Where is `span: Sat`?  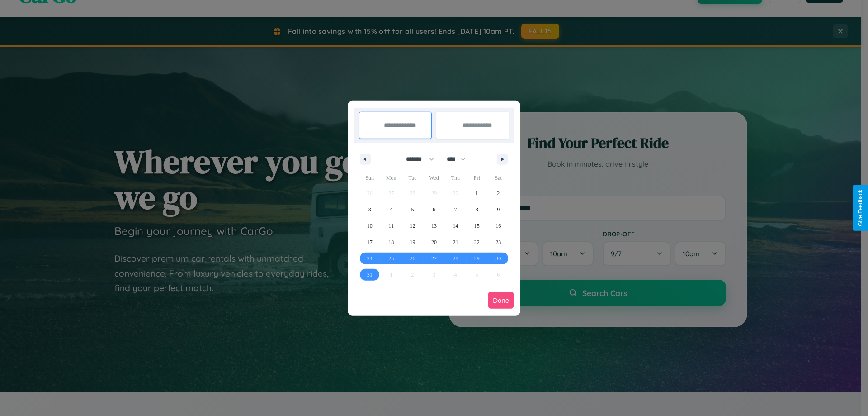
span: Sat is located at coordinates (498, 178).